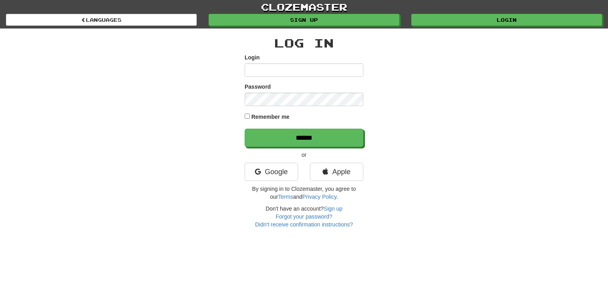 This screenshot has width=608, height=289. What do you see at coordinates (101, 20) in the screenshot?
I see `a: Languages` at bounding box center [101, 20].